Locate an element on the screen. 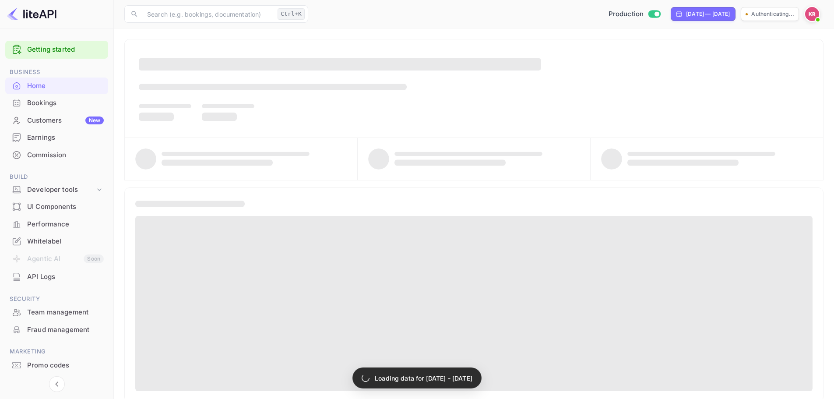  div: Click to change the date range period is located at coordinates (703, 14).